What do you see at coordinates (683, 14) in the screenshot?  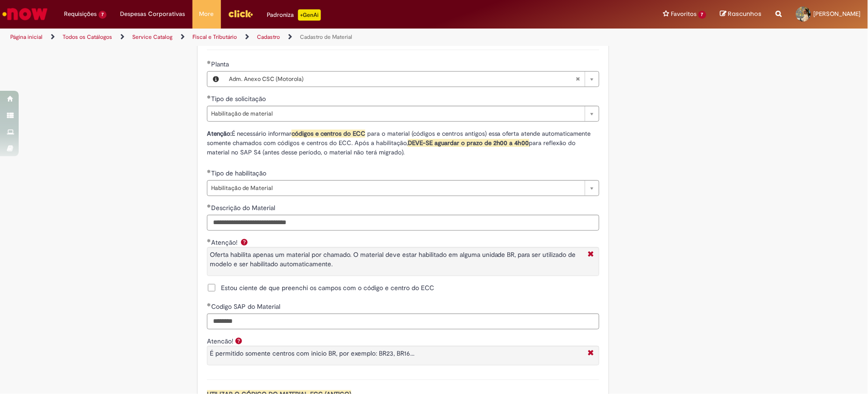 I see `span: Favoritos` at bounding box center [683, 14].